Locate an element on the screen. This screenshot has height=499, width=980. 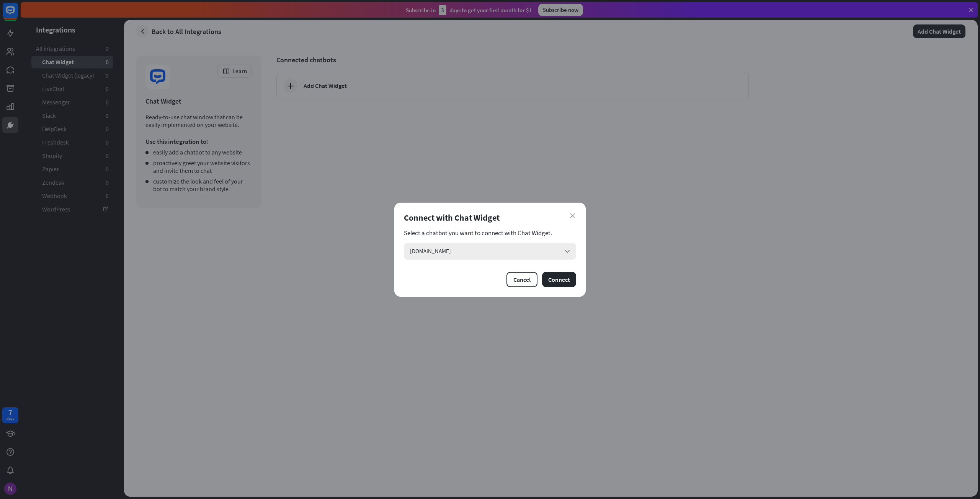
button: Connect is located at coordinates (559, 279).